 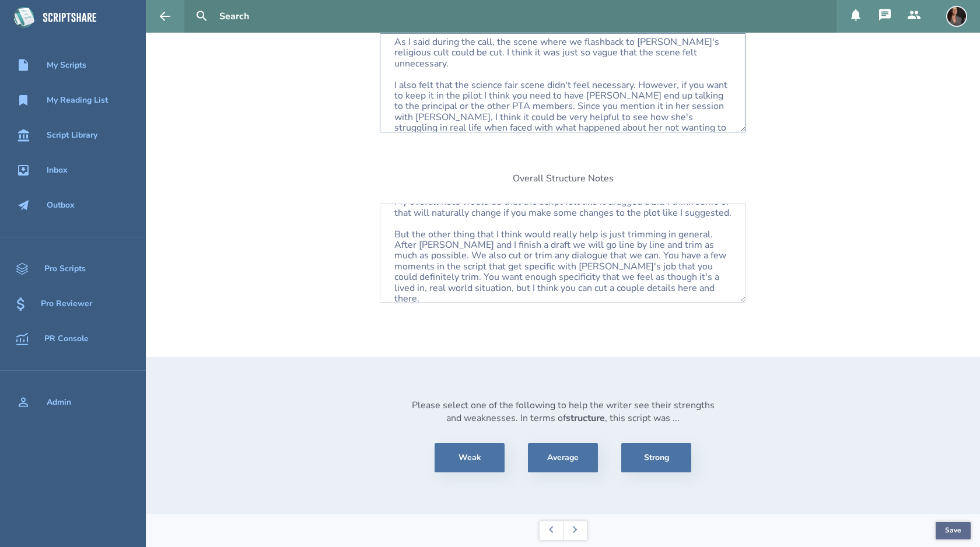 What do you see at coordinates (563, 253) in the screenshot?
I see `textarea: My overall note would be that the script felt like it dragged a bit. I think some of that will na...` at bounding box center [563, 253].